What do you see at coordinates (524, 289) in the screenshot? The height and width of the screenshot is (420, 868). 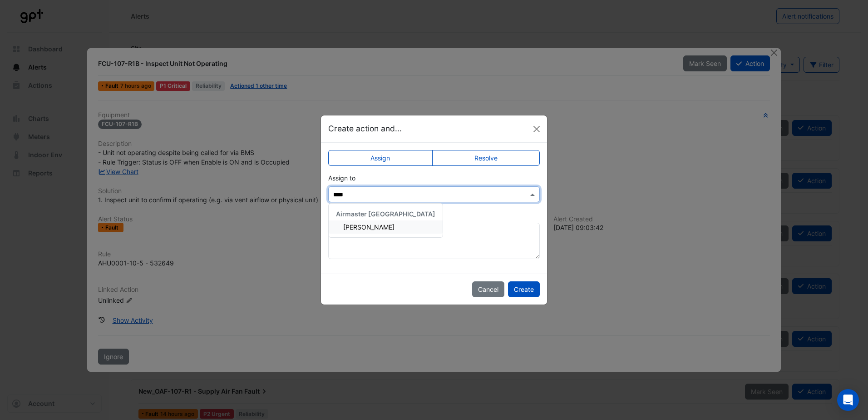 I see `button: Create` at bounding box center [524, 289].